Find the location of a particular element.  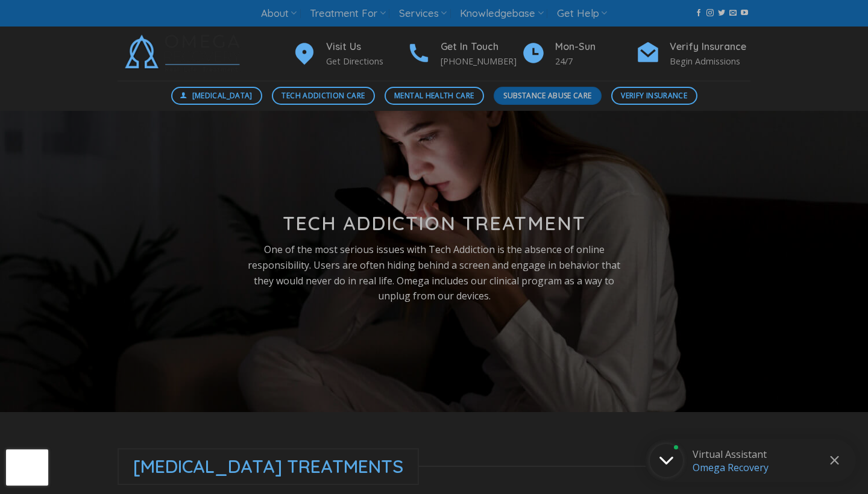

span: Tech Addiction Care is located at coordinates (323, 95).